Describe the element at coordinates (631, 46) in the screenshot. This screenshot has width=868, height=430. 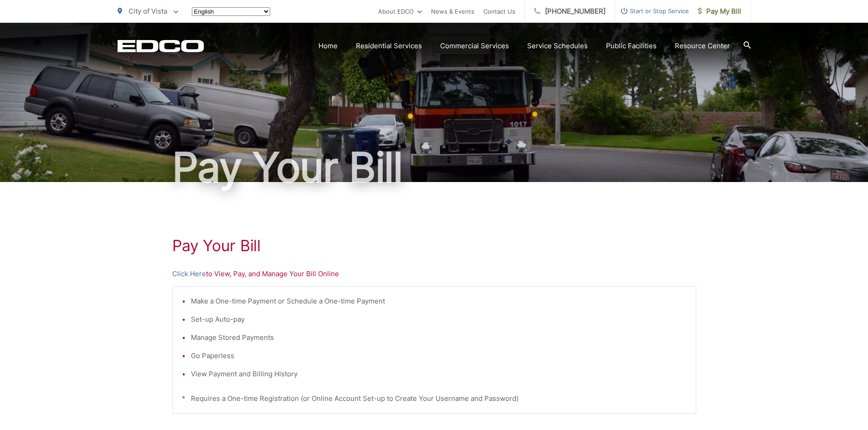
I see `a: Public Facilities` at that location.